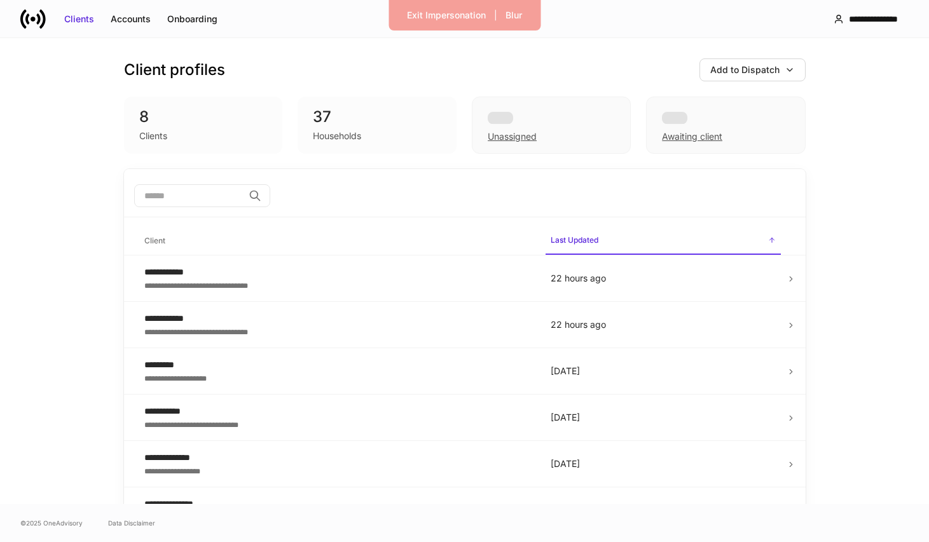  What do you see at coordinates (574, 240) in the screenshot?
I see `h6: Last Updated` at bounding box center [574, 240].